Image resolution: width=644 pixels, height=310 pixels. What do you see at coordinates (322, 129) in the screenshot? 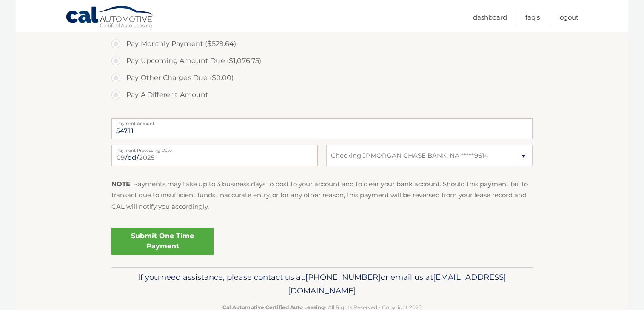
I see `input: Payment Amount` at bounding box center [322, 129].